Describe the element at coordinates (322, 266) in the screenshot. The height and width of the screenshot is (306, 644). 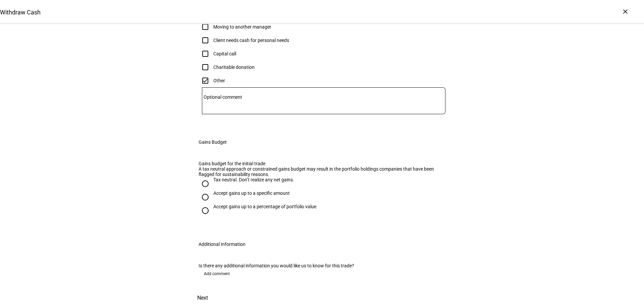
I see `div: Is there any additional information you would like us to know for this trade?` at that location.